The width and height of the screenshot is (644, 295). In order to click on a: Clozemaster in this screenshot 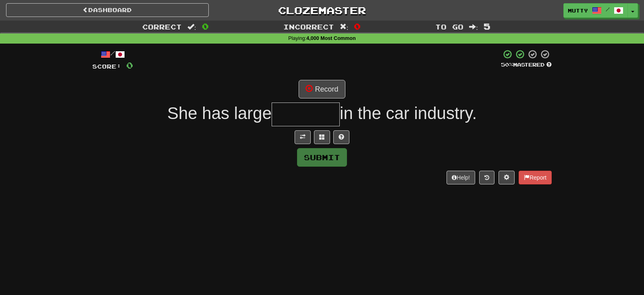, I will do `click(322, 10)`.